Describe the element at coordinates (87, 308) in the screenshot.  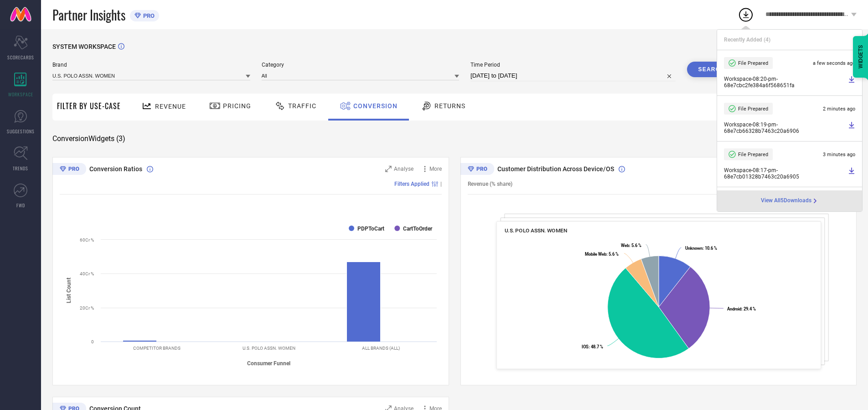
I see `text: 20Cr %` at that location.